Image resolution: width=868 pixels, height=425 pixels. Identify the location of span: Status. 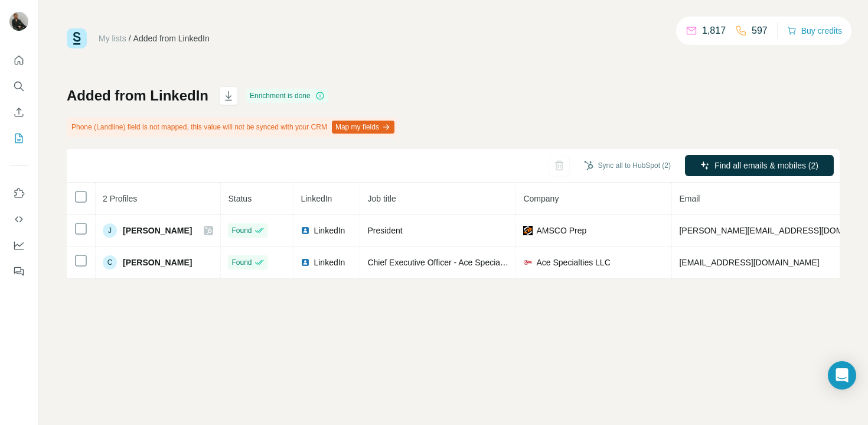
(240, 199).